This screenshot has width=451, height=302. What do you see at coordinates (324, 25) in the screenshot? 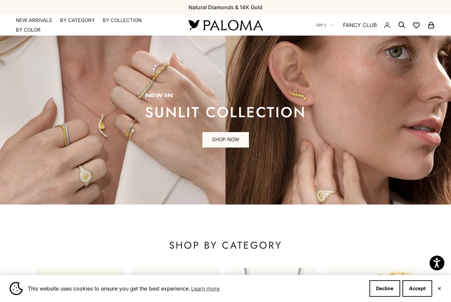
I see `button: GBP £` at bounding box center [324, 25].